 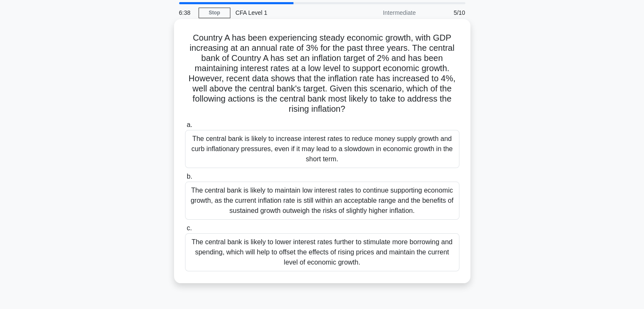 I want to click on div: Intermediate, so click(x=384, y=13).